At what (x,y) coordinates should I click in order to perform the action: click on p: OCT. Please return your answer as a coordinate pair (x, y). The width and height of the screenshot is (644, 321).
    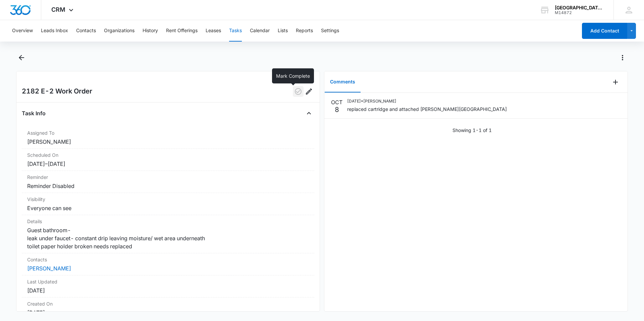
    Looking at the image, I should click on (337, 102).